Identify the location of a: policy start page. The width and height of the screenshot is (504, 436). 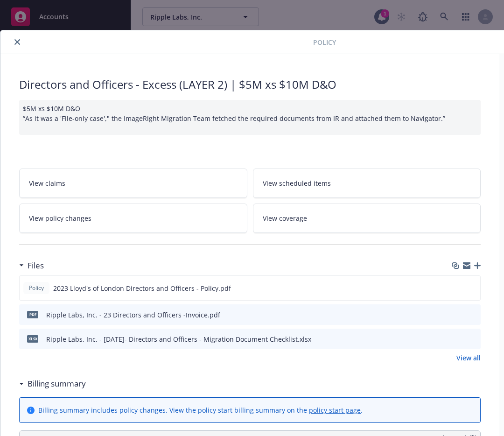
(334, 410).